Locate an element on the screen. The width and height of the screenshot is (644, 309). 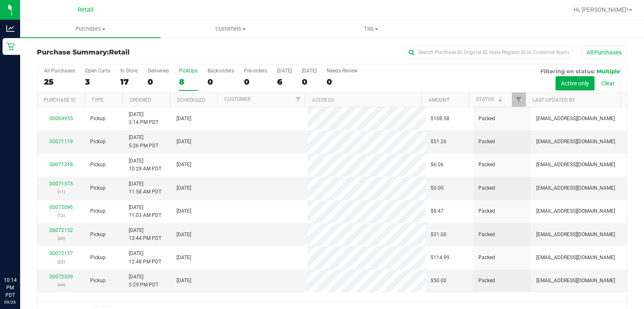
a: Purchases is located at coordinates (90, 29).